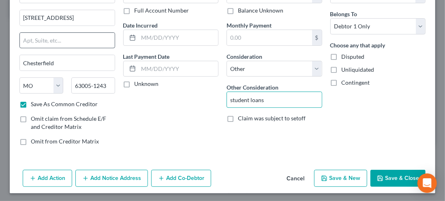  What do you see at coordinates (162, 11) in the screenshot?
I see `label: Full Account Number` at bounding box center [162, 11].